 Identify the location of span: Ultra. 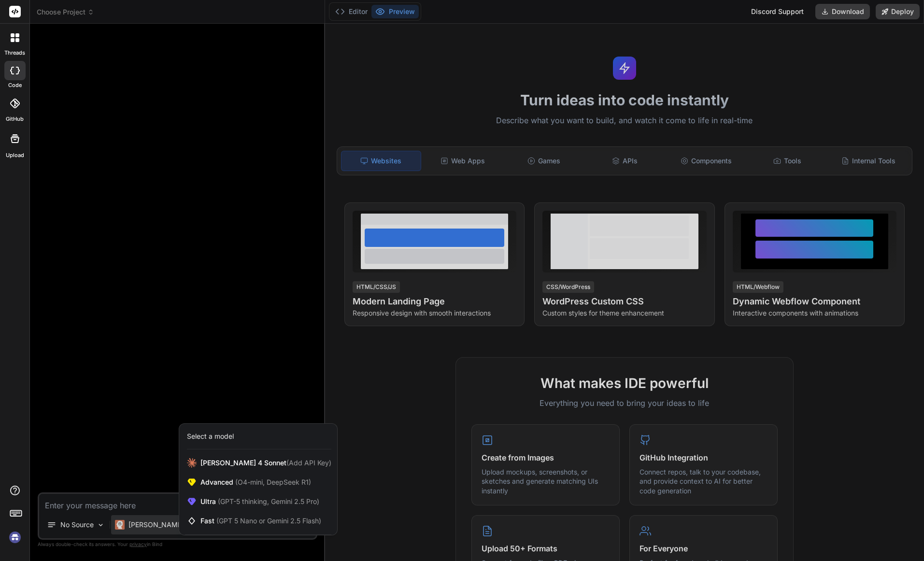
(260, 501).